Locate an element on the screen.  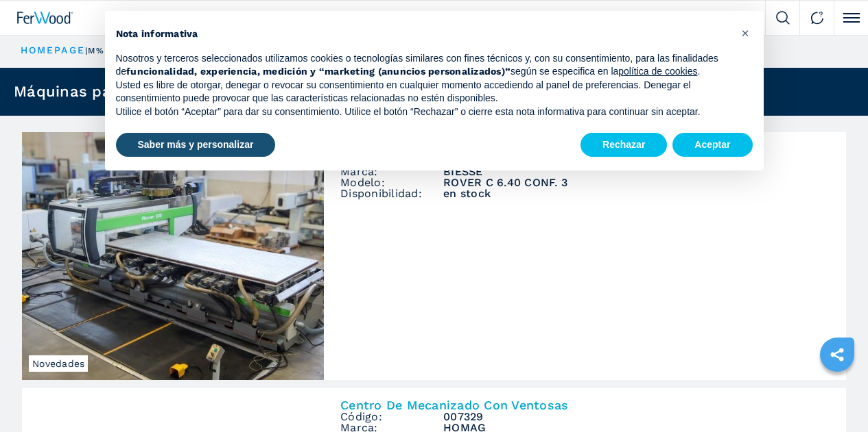
p: Utilice el botón “Aceptar” para dar su consentimiento. Utilice el botón “Rechazar” o cierre esta ... is located at coordinates (423, 113).